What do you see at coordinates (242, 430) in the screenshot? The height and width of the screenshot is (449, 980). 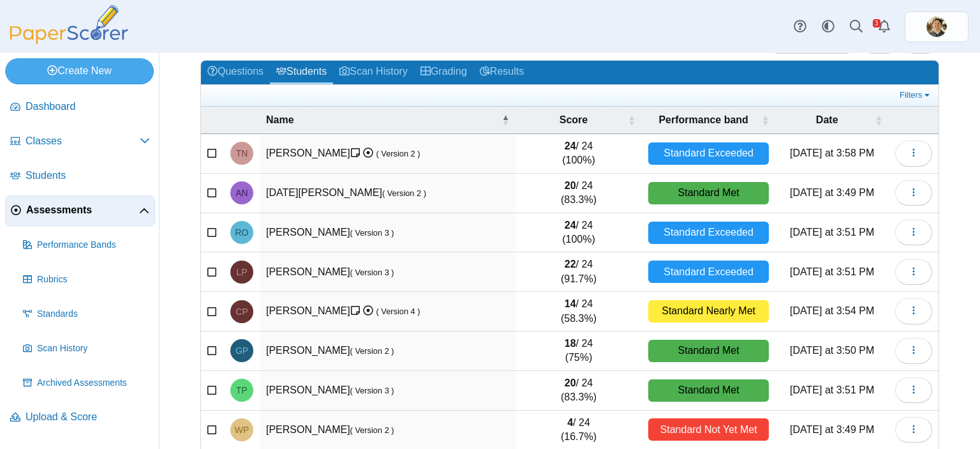 I see `span: Wren Parker` at bounding box center [242, 430].